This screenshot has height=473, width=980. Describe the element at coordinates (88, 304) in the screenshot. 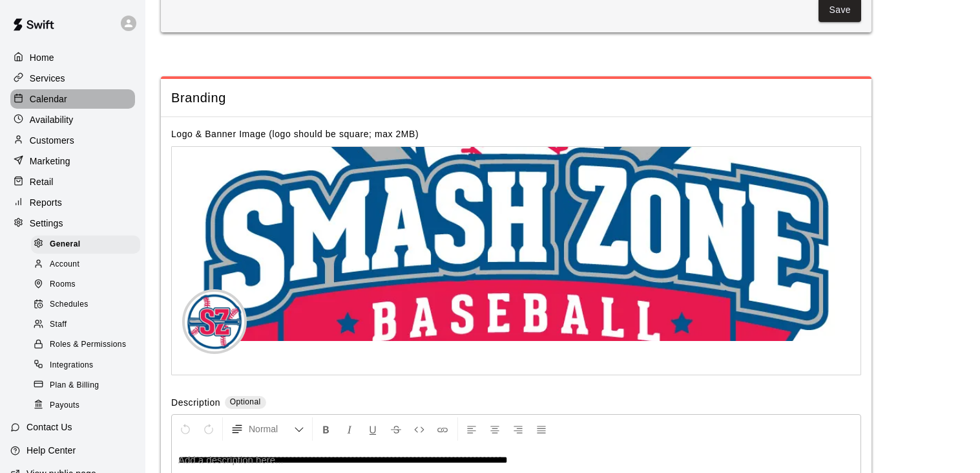

I see `a: Schedules` at that location.